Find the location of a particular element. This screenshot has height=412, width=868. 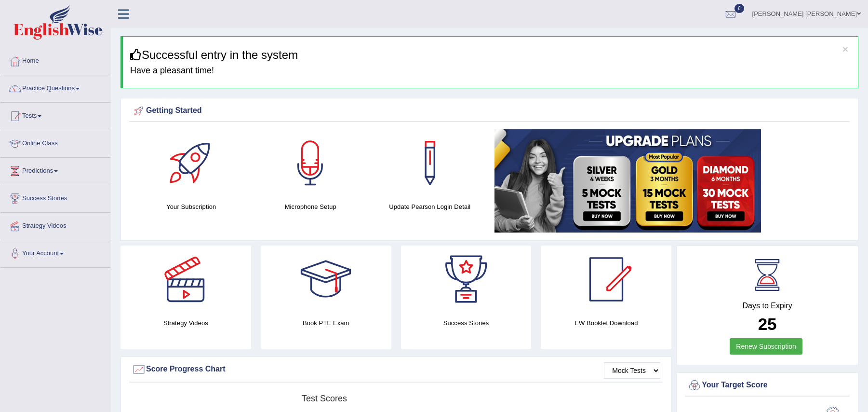

a: Tests is located at coordinates (56, 115).